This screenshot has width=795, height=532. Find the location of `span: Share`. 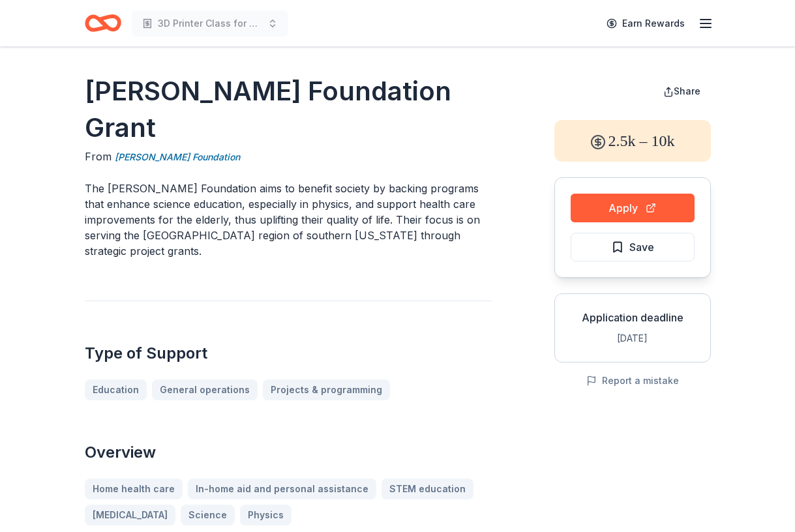

span: Share is located at coordinates (686, 90).